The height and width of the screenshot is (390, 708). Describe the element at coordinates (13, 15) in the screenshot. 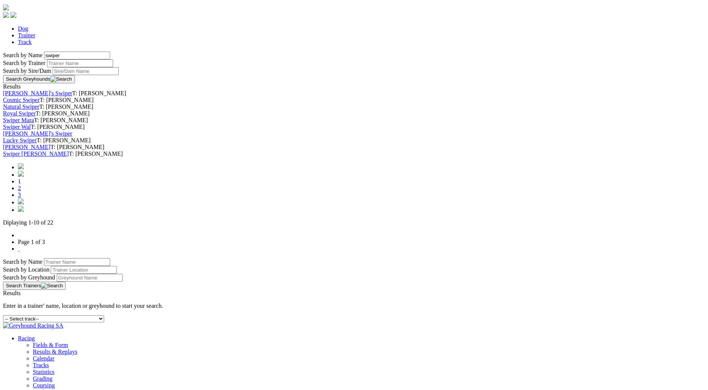

I see `img: twitter.svg` at that location.